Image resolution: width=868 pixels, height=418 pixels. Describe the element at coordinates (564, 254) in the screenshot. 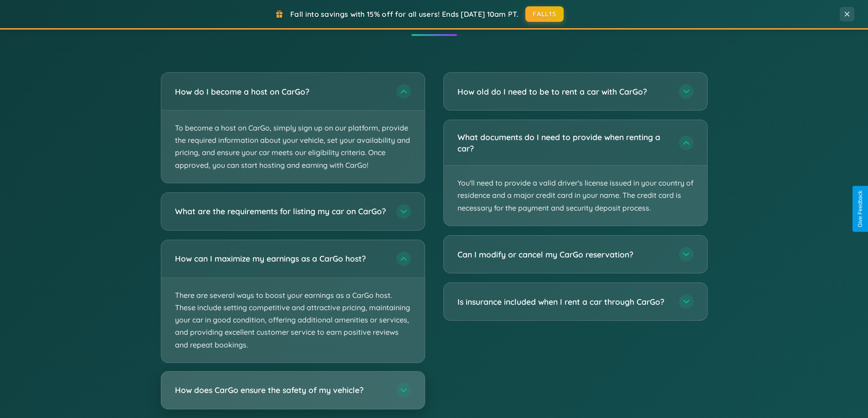

I see `h3: Can I modify or cancel my CarGo reservation?` at that location.